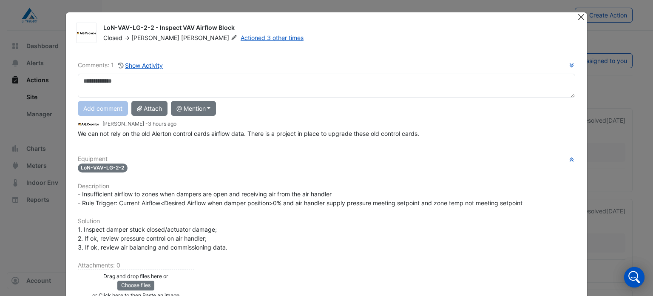  I want to click on button: Choose files, so click(136, 285).